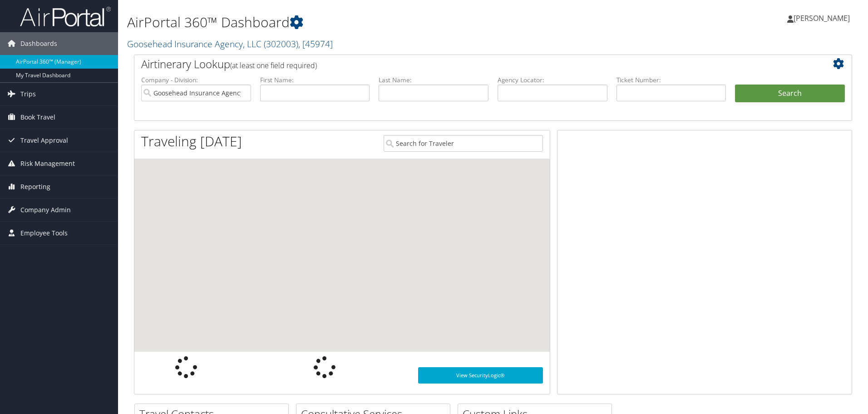  Describe the element at coordinates (463, 64) in the screenshot. I see `h2: Airtinerary Lookup` at that location.